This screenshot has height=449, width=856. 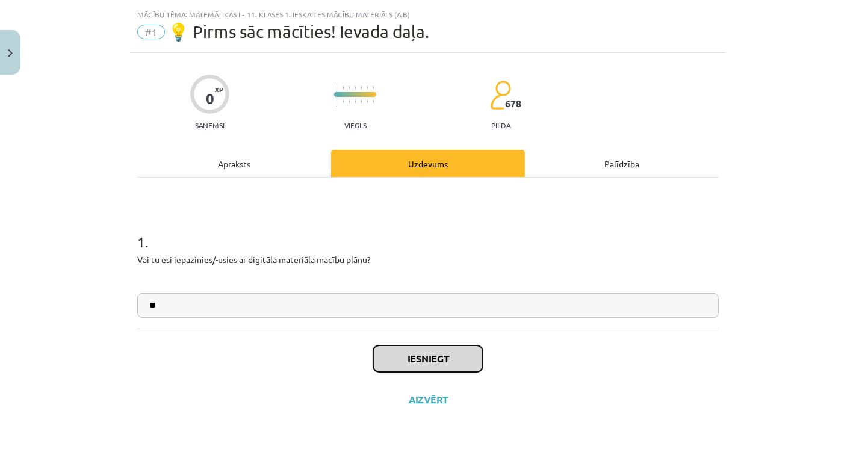 I want to click on span: #1, so click(x=151, y=32).